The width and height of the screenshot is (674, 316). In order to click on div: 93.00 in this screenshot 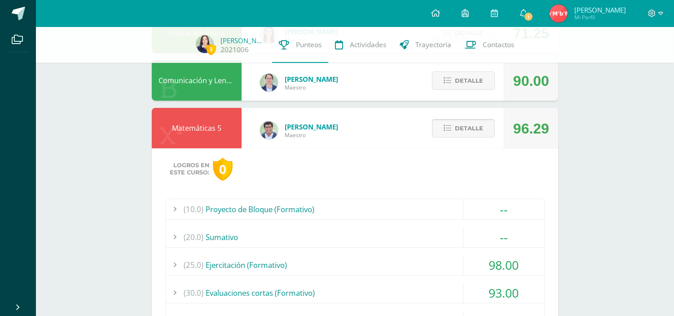, I will do `click(504, 292)`.